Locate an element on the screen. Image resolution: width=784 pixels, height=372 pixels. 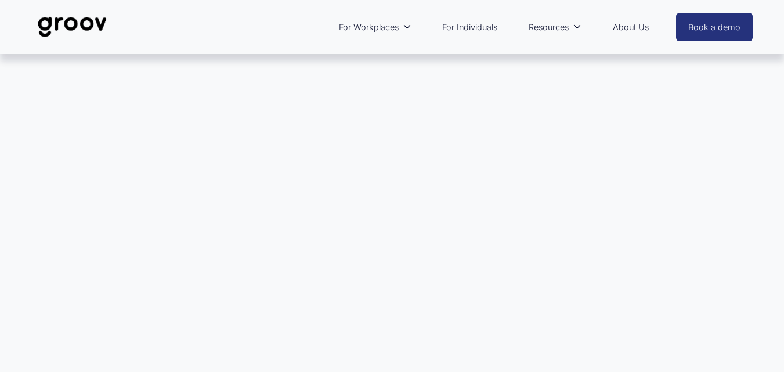
a: Book a demo is located at coordinates (715, 27).